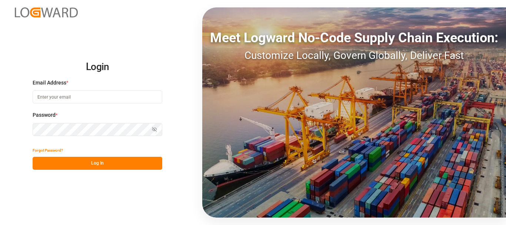  What do you see at coordinates (48, 150) in the screenshot?
I see `button: Forgot Password?` at bounding box center [48, 150].